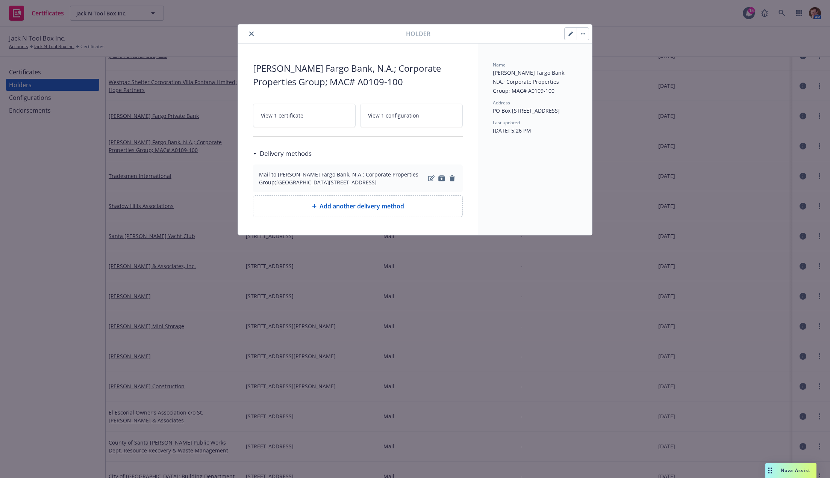  Describe the element at coordinates (499, 65) in the screenshot. I see `span: Name` at that location.